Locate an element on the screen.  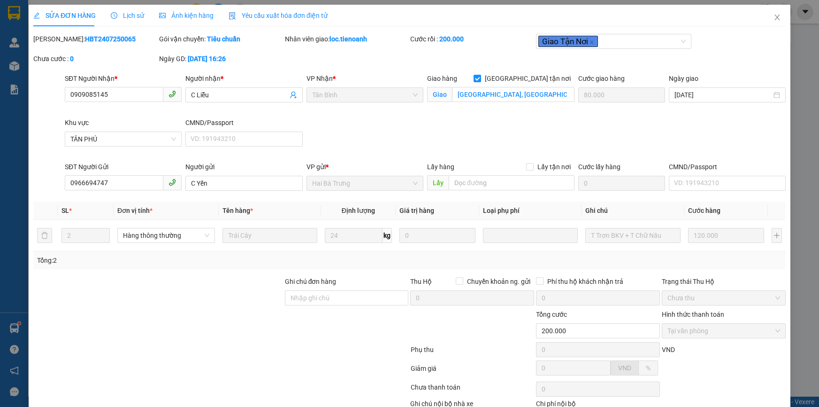
input: Ngày giao is located at coordinates (723, 95).